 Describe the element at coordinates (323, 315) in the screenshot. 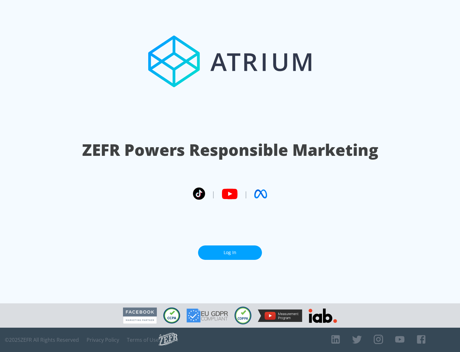

I see `img: IAB` at that location.